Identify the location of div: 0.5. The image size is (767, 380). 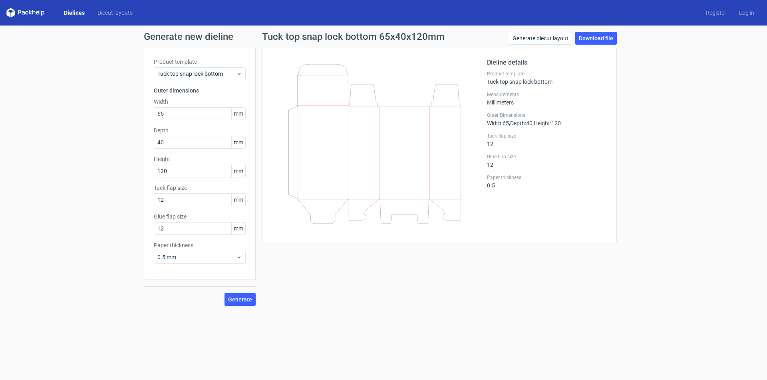
(547, 182).